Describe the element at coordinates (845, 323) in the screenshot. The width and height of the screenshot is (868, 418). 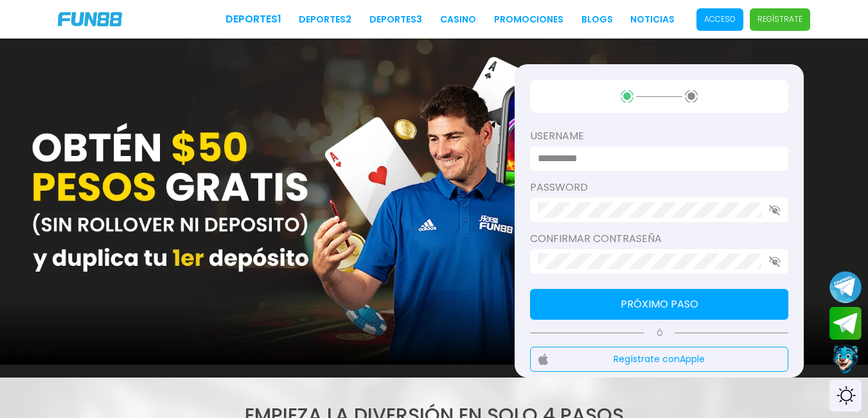
I see `button: Join telegram` at that location.